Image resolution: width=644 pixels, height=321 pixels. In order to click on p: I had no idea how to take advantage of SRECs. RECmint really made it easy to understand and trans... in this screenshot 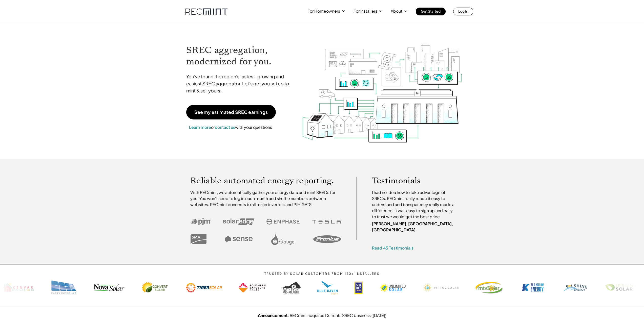, I will do `click(415, 205)`.